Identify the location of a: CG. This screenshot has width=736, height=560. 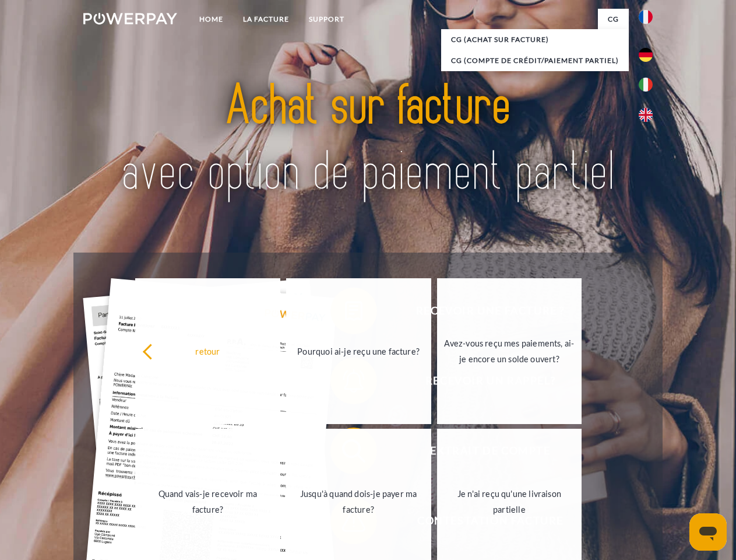
(613, 19).